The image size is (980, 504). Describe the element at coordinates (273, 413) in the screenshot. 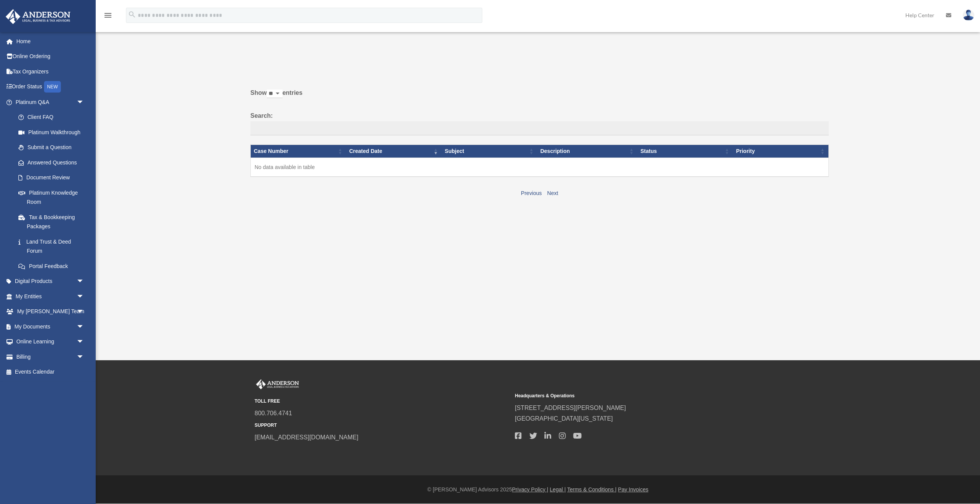

I see `a: 800.706.4741` at that location.